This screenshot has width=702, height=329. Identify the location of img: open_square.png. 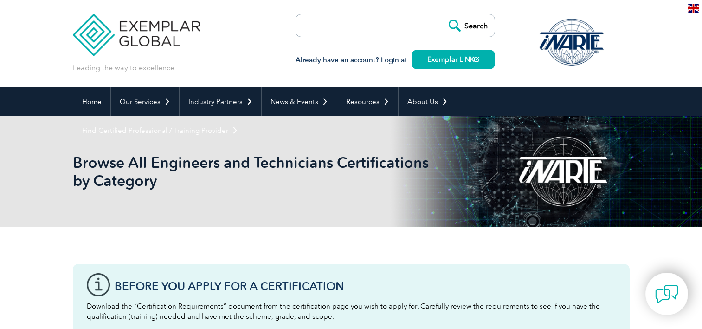
(477, 59).